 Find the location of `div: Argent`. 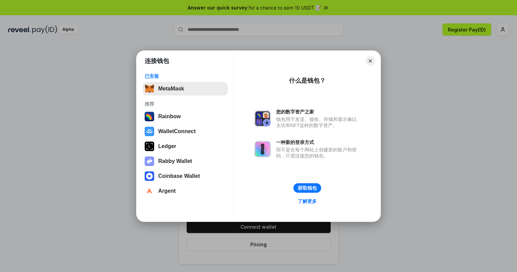

div: Argent is located at coordinates (167, 191).